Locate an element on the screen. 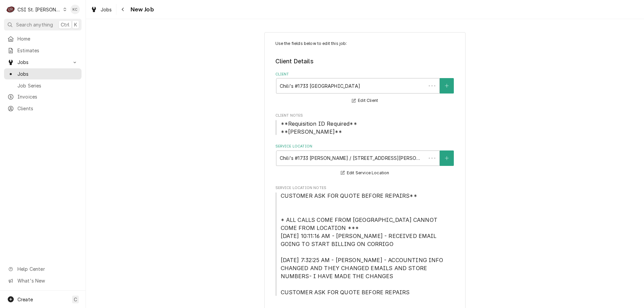 The image size is (644, 308). svg: Create New Location is located at coordinates (447, 158).